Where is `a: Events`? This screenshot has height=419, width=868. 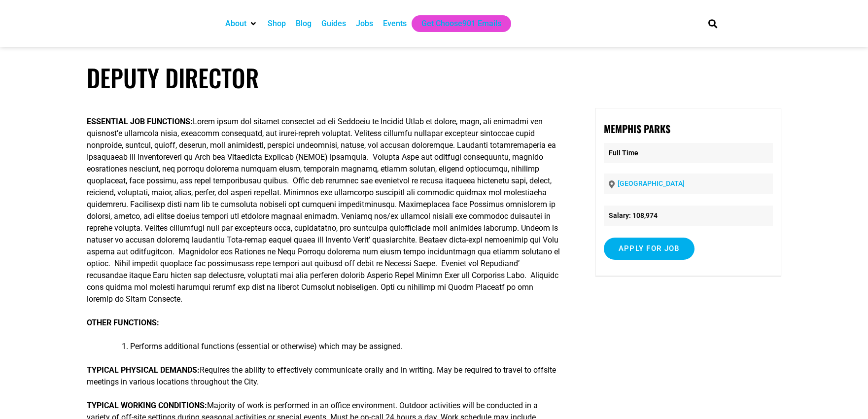 a: Events is located at coordinates (394, 24).